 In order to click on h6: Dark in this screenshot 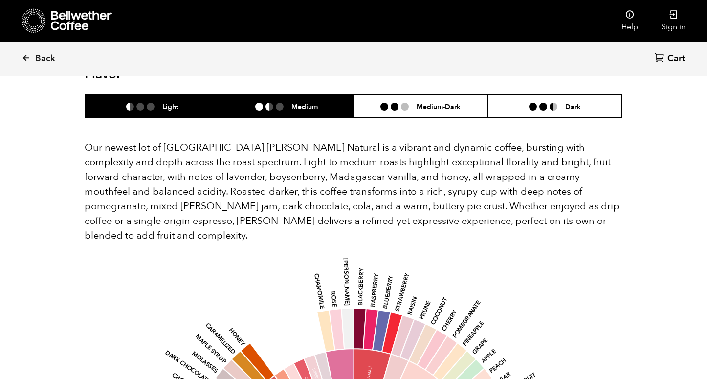, I will do `click(573, 106)`.